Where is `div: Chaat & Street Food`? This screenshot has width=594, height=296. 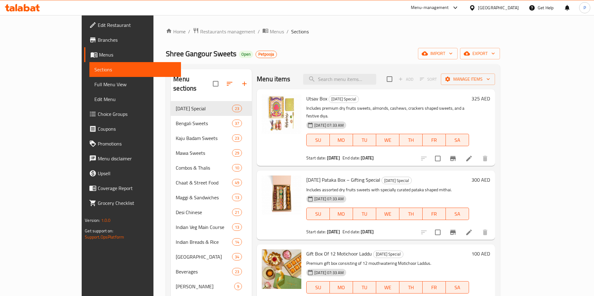
div: Chaat & Street Food is located at coordinates (204, 183).